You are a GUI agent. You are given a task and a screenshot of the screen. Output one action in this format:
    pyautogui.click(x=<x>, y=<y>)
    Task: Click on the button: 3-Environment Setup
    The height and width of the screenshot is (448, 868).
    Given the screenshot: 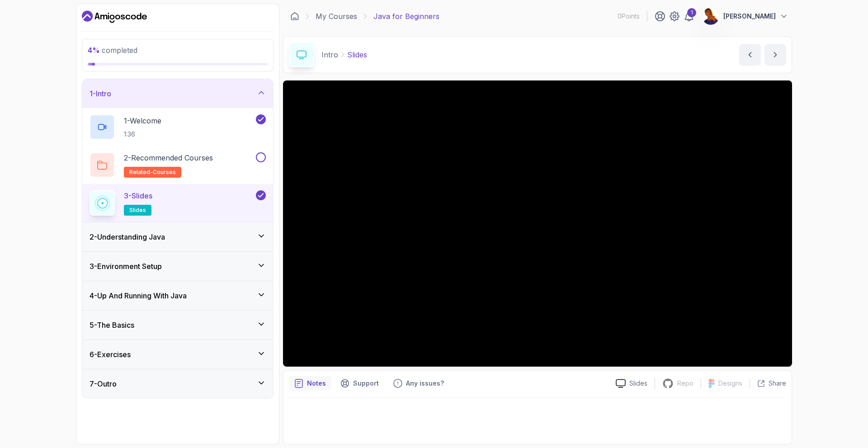 What is the action you would take?
    pyautogui.click(x=178, y=266)
    